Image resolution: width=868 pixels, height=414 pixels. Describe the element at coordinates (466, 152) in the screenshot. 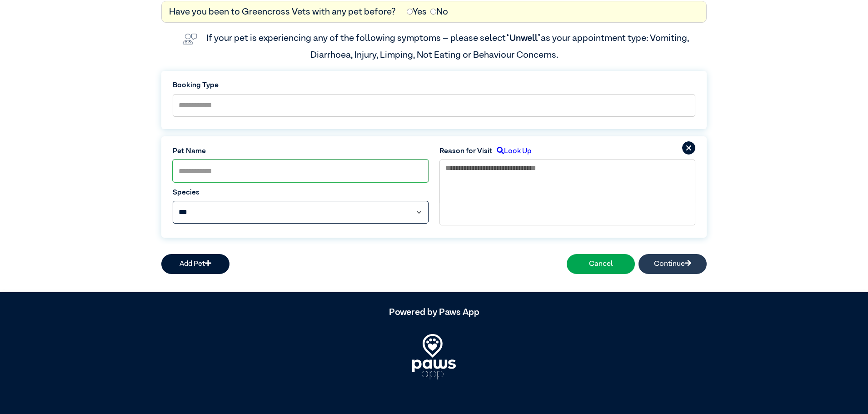

I see `label: Reason for Visit` at that location.